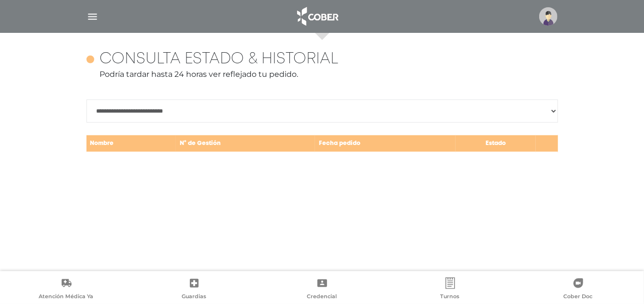 This screenshot has width=644, height=304. Describe the element at coordinates (193, 289) in the screenshot. I see `a: Guardias` at that location.